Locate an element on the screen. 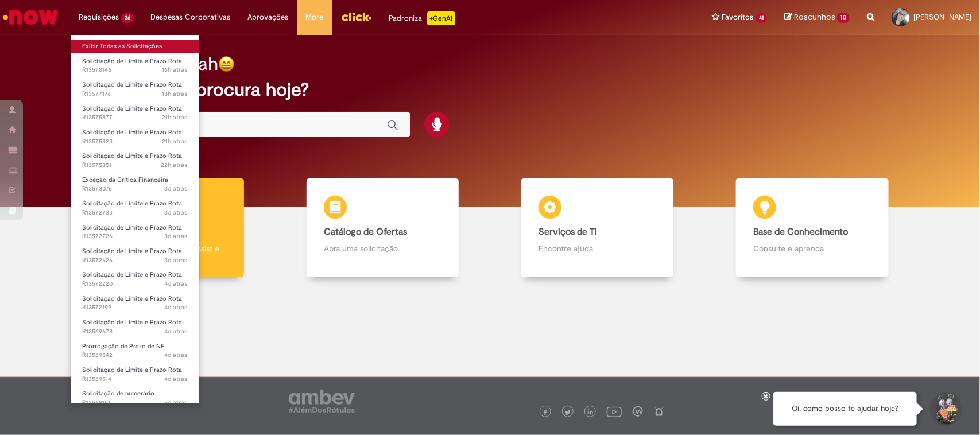 The height and width of the screenshot is (435, 980). span: 22h atrás is located at coordinates (175, 165).